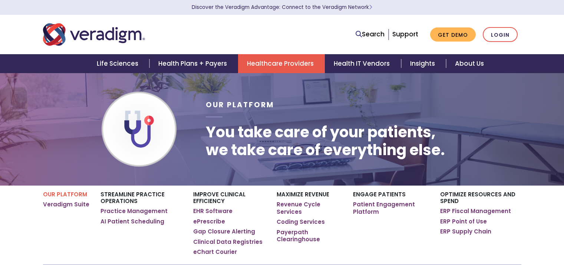  I want to click on a: Life Sciences, so click(119, 63).